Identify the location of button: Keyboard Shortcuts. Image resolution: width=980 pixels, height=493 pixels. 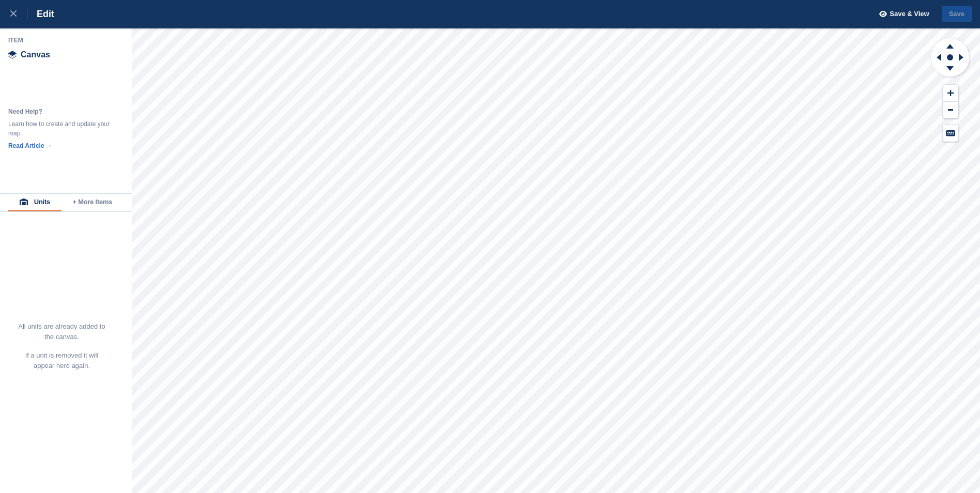
(951, 133).